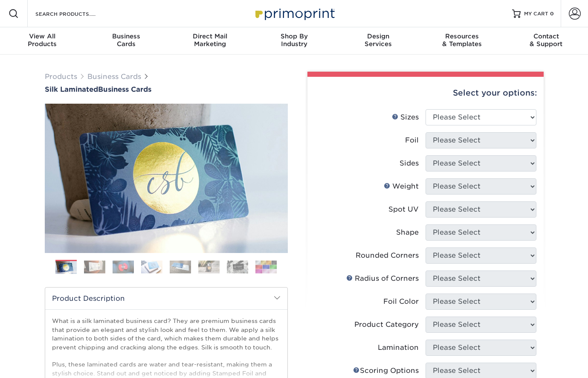 The height and width of the screenshot is (378, 588). What do you see at coordinates (180, 267) in the screenshot?
I see `img: Business Cards 05` at bounding box center [180, 267].